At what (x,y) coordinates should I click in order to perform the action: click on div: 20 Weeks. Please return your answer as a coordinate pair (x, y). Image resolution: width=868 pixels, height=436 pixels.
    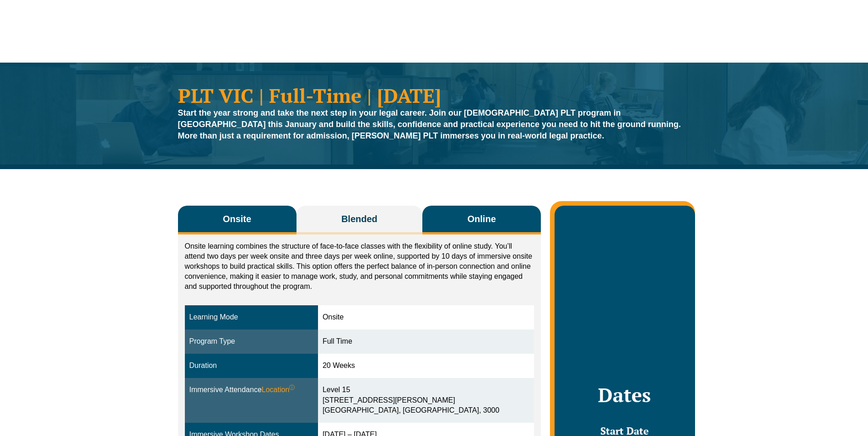
    Looking at the image, I should click on (426, 365).